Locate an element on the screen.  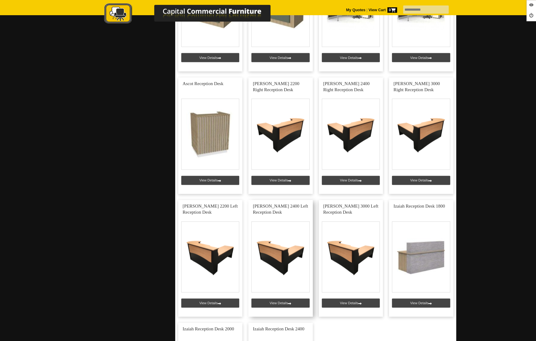
a: View Cart0 is located at coordinates (382, 10).